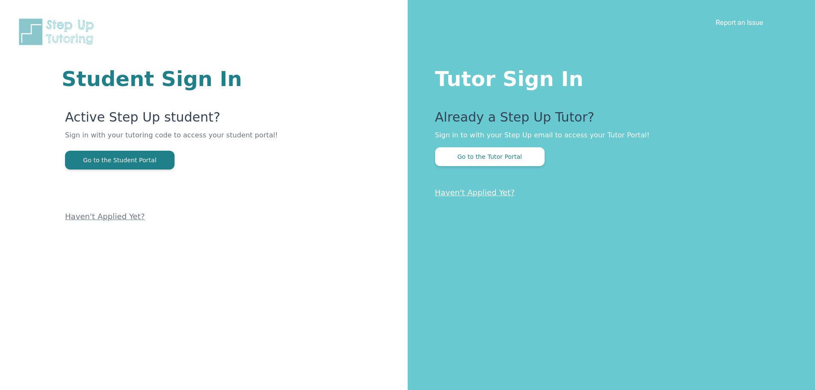 This screenshot has height=390, width=815. I want to click on button: Go to the Tutor Portal, so click(490, 157).